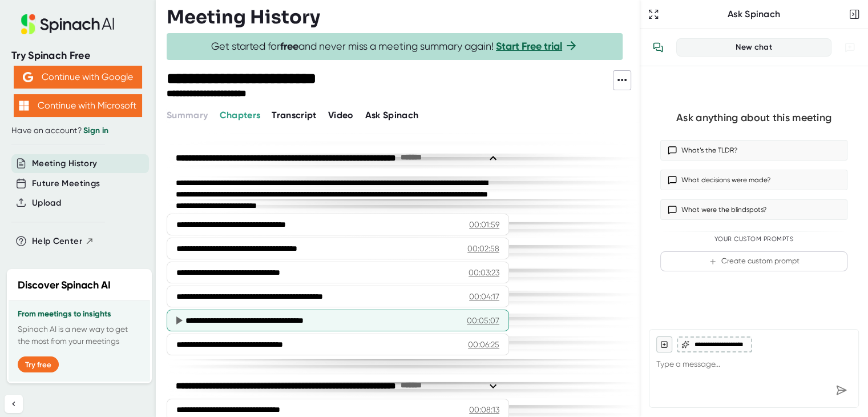  I want to click on button: Continue with Google, so click(77, 77).